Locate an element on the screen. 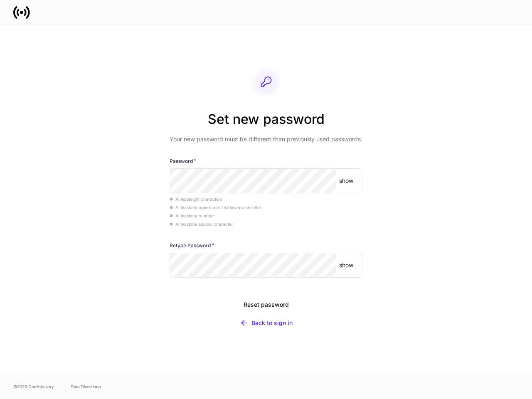  span: At least one special character is located at coordinates (201, 224).